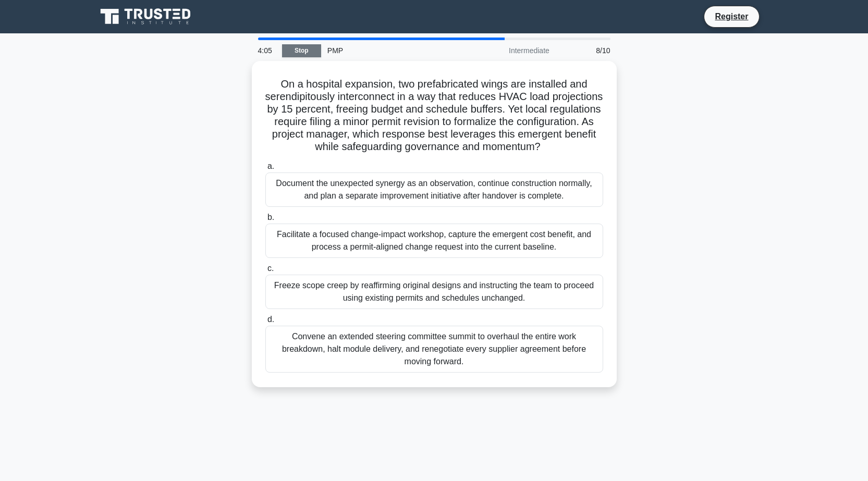  What do you see at coordinates (271, 268) in the screenshot?
I see `span: c.` at bounding box center [271, 268].